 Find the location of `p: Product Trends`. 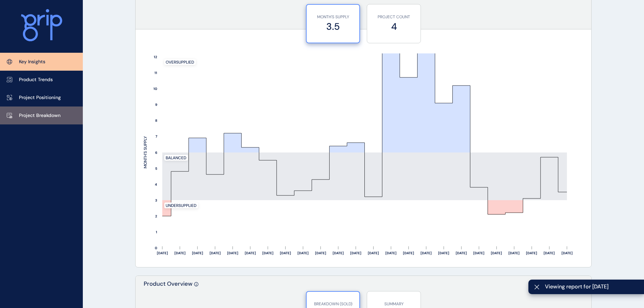

p: Product Trends is located at coordinates (36, 80).